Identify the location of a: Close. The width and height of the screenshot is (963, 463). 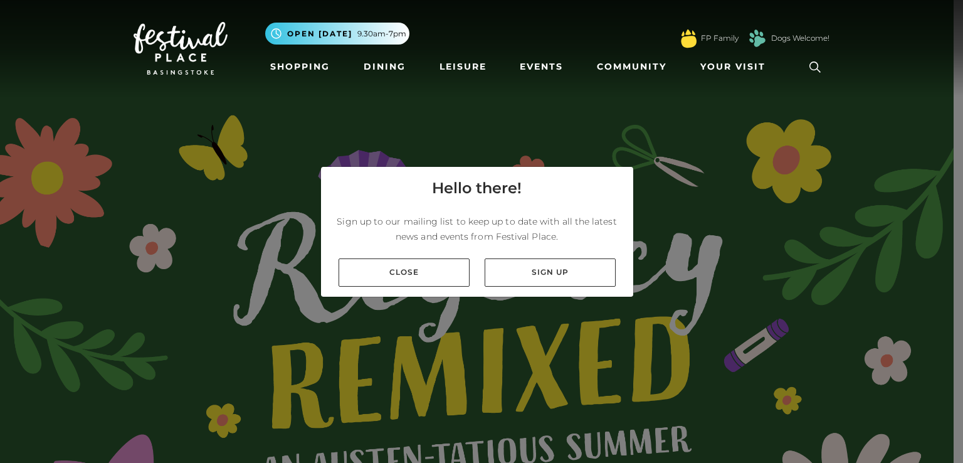
(404, 272).